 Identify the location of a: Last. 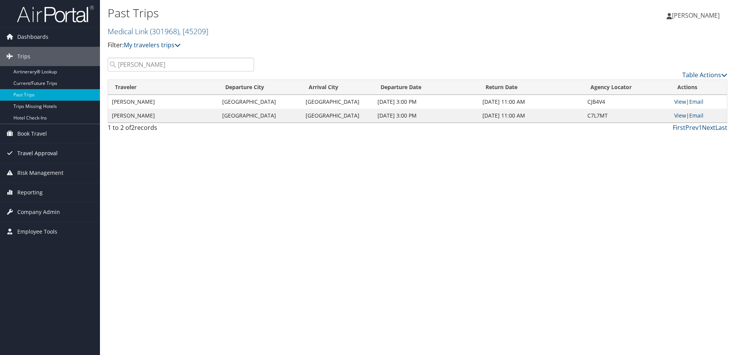
(721, 128).